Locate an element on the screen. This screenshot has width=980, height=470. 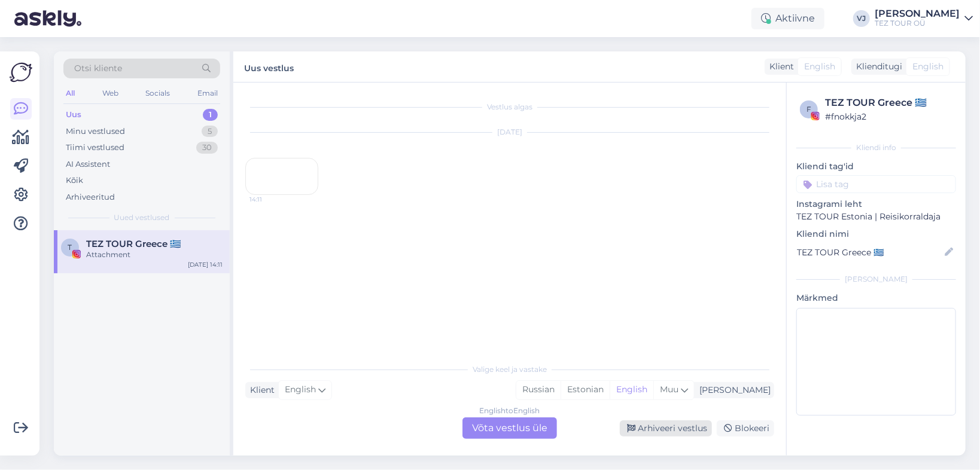
div: Kõik is located at coordinates (74, 180).